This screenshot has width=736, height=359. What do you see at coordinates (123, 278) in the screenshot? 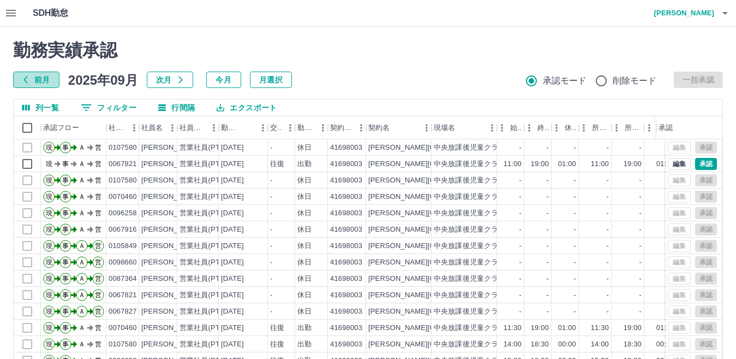
I see `div: 0087364` at bounding box center [123, 278].